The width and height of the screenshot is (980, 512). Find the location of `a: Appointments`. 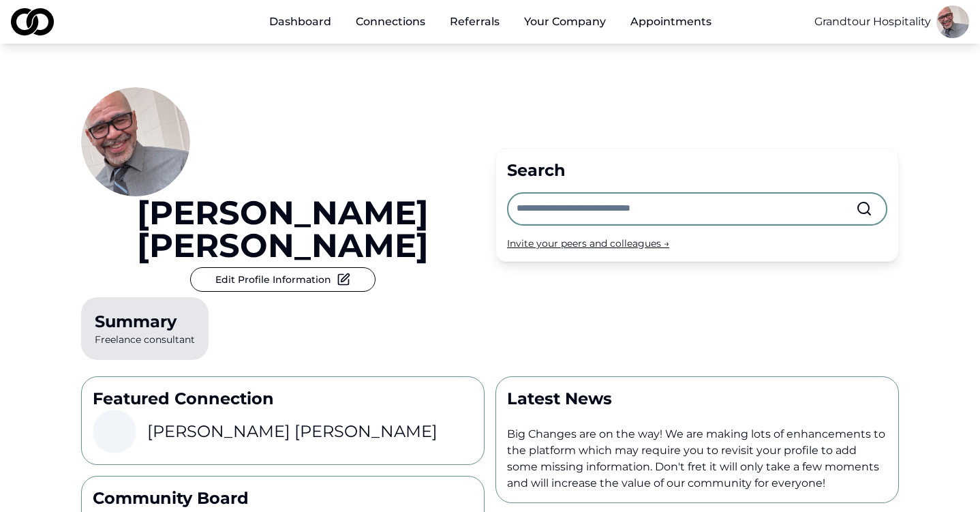

a: Appointments is located at coordinates (671, 22).